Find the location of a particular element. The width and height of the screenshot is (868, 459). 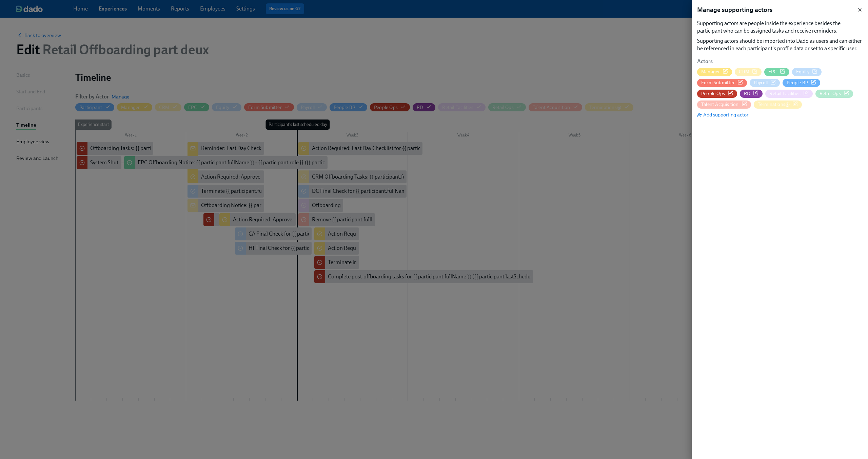

span: People BP is located at coordinates (797, 82).